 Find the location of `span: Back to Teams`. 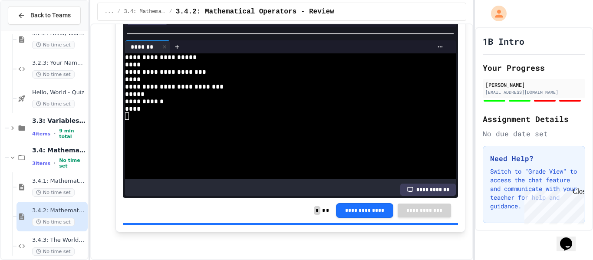

span: Back to Teams is located at coordinates (50, 15).